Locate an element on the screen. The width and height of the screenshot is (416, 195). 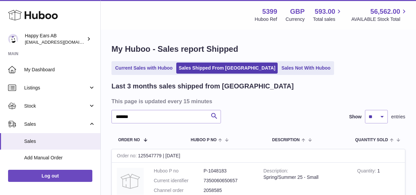
dd: P-1048183 is located at coordinates (228, 171).